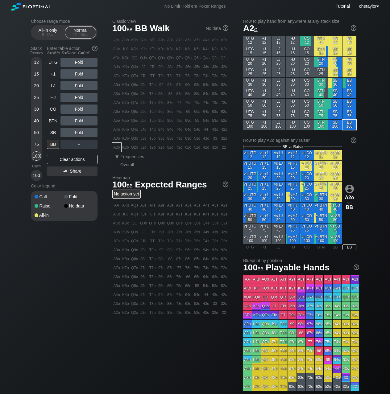 The width and height of the screenshot is (390, 394). I want to click on div: A9o, so click(117, 85).